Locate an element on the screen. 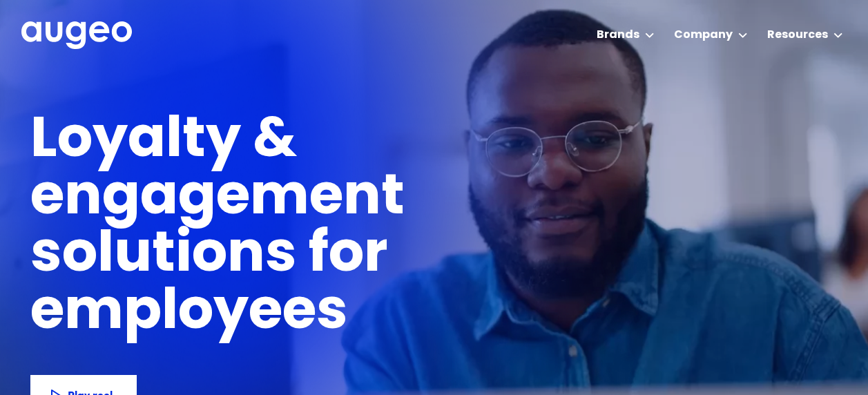 The width and height of the screenshot is (868, 395). img: Augeo's full logo in white. is located at coordinates (77, 35).